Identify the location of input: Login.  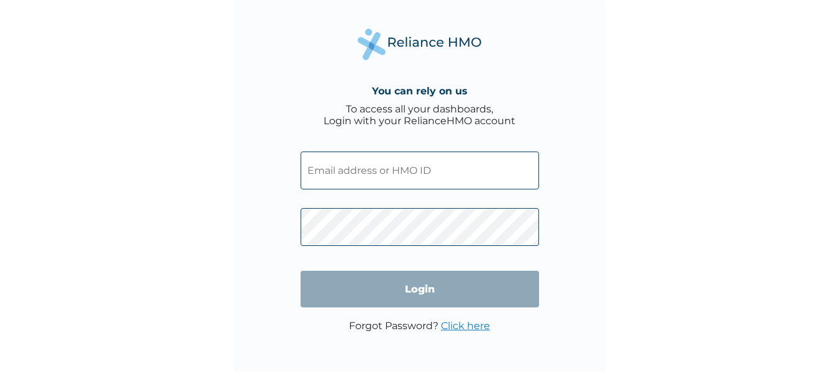
(420, 289).